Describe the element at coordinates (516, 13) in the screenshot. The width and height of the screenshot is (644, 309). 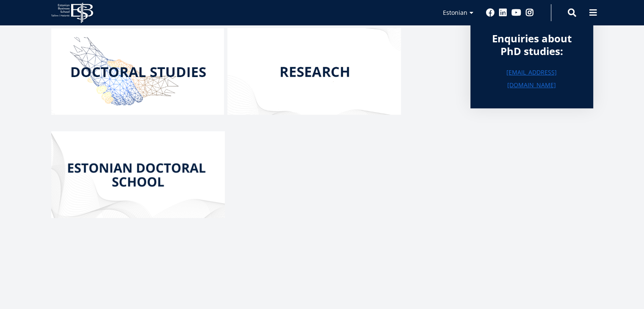
I see `a: Youtube` at that location.